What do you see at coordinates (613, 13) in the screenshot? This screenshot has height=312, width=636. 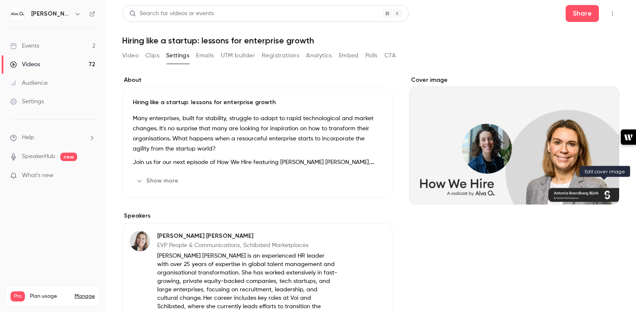 I see `button: Top Bar Actions` at bounding box center [613, 13].